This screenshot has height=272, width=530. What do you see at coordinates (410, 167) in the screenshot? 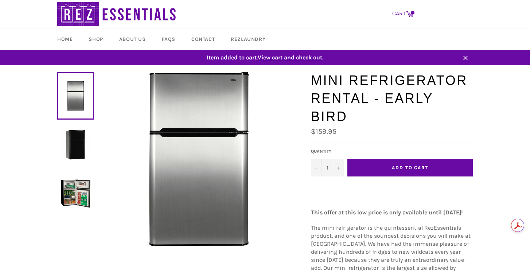
I see `span: Add to Cart` at bounding box center [410, 167].